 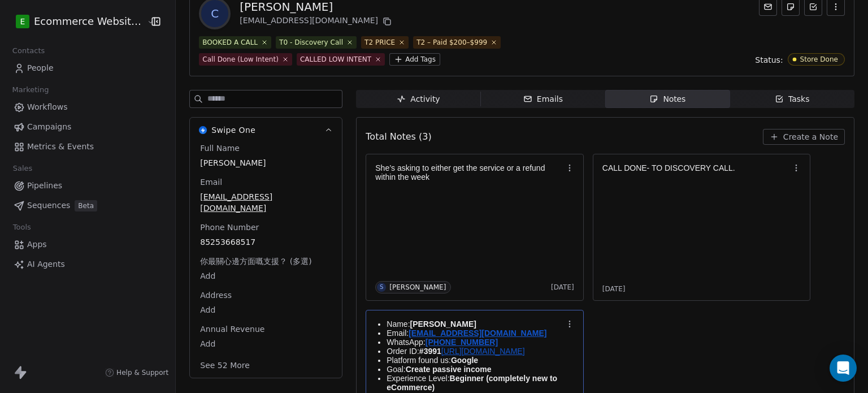 I want to click on span: Address, so click(x=216, y=295).